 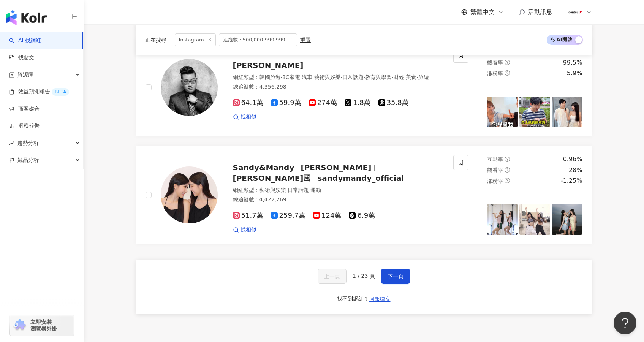 What do you see at coordinates (361, 178) in the screenshot?
I see `span: sandymandy_official` at bounding box center [361, 178].